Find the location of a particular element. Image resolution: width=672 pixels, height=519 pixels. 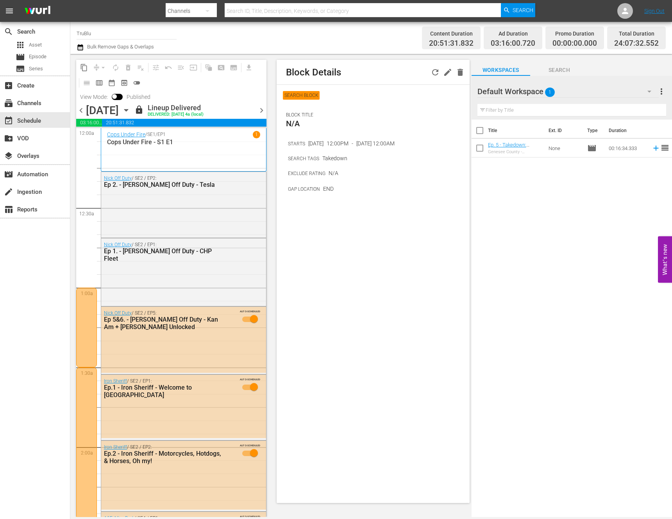

h1: Block Details is located at coordinates (313, 72).